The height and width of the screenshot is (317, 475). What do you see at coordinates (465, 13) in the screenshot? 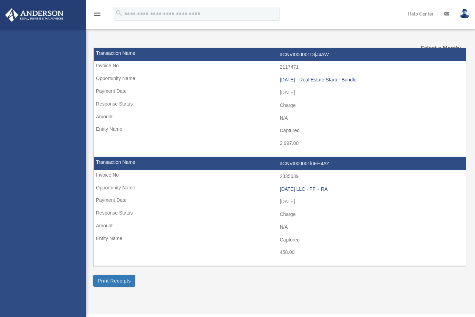
I see `img: User Pic` at bounding box center [465, 13].